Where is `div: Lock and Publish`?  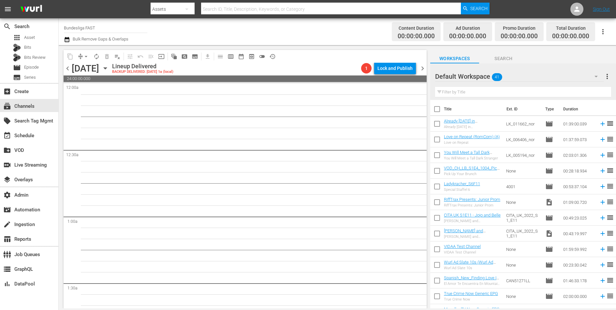 div: Lock and Publish is located at coordinates (395, 68).